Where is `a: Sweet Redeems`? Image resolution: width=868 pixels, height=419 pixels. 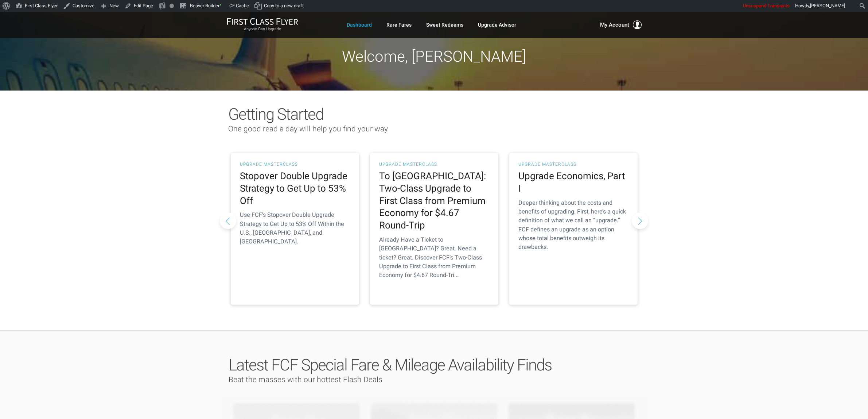 a: Sweet Redeems is located at coordinates (445, 25).